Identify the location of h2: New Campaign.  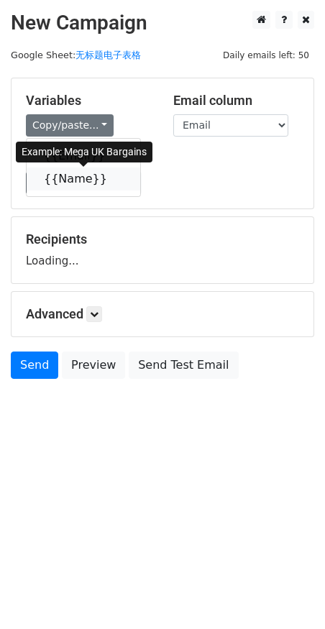
(162, 23).